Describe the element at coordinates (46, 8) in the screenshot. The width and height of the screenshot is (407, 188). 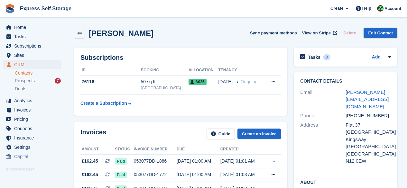
I see `a: Express Self Storage` at that location.